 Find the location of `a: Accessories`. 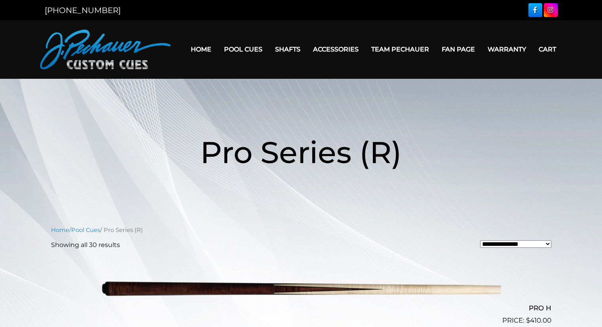

a: Accessories is located at coordinates (336, 49).